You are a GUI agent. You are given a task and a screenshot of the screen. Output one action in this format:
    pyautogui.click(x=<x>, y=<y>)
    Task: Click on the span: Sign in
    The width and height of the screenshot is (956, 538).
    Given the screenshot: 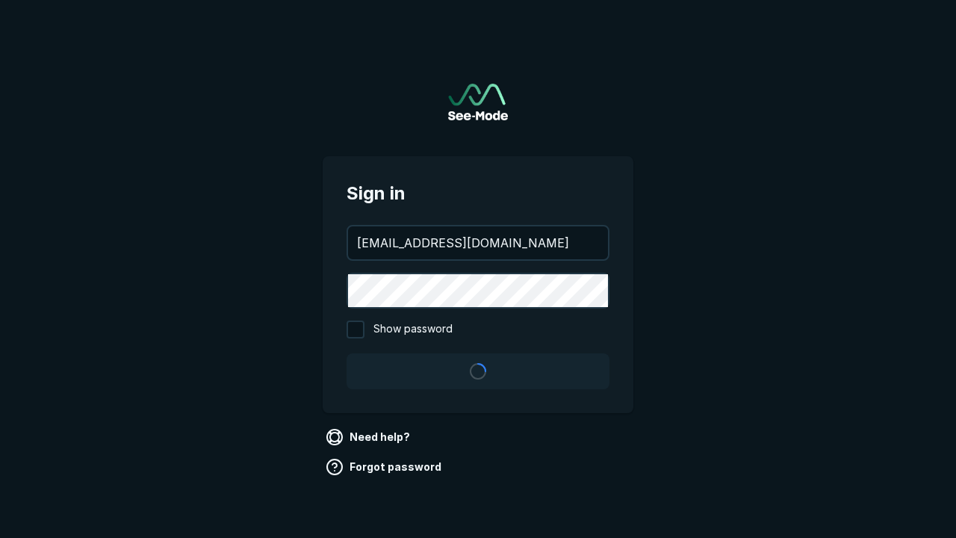 What is the action you would take?
    pyautogui.click(x=478, y=193)
    